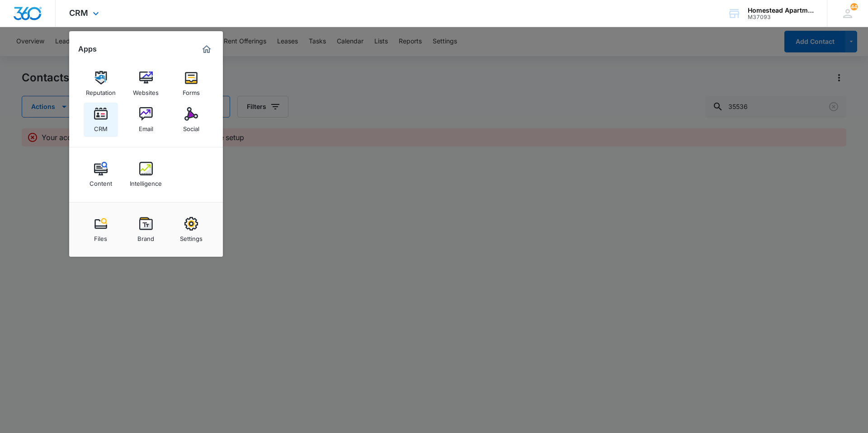  What do you see at coordinates (191, 90) in the screenshot?
I see `div: Forms` at bounding box center [191, 90].